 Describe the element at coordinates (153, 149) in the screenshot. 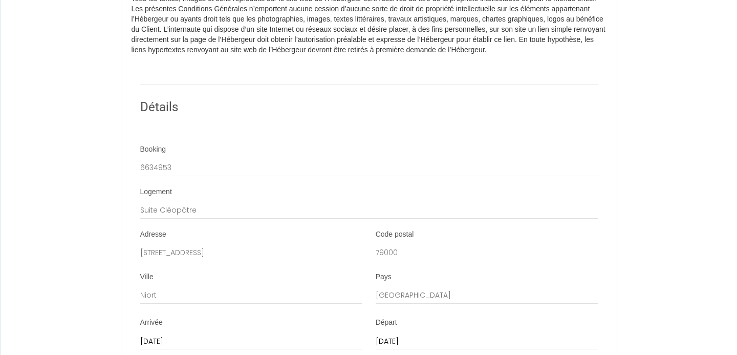

I see `label: Booking` at that location.